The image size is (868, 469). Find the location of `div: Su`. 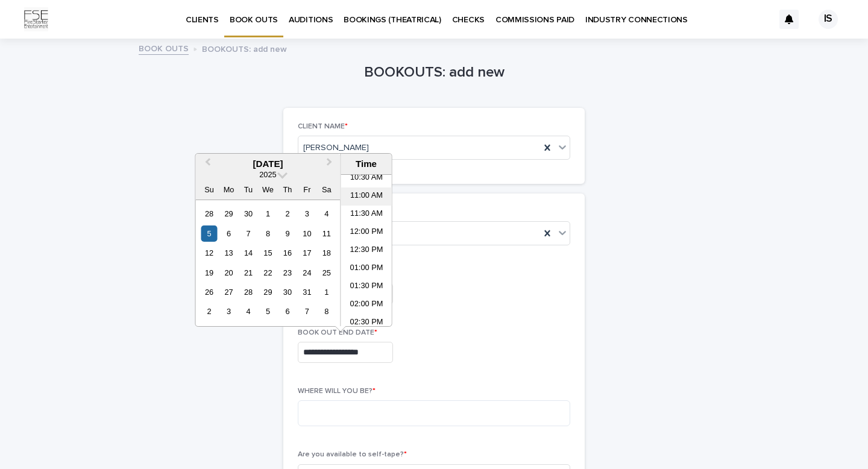

div: Su is located at coordinates (209, 189).